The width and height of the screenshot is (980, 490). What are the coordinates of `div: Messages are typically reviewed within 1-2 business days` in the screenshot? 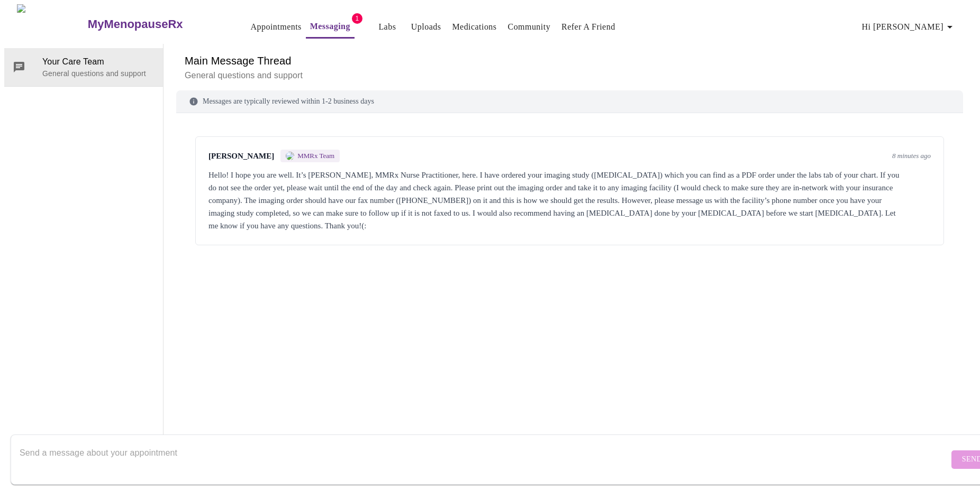 It's located at (569, 101).